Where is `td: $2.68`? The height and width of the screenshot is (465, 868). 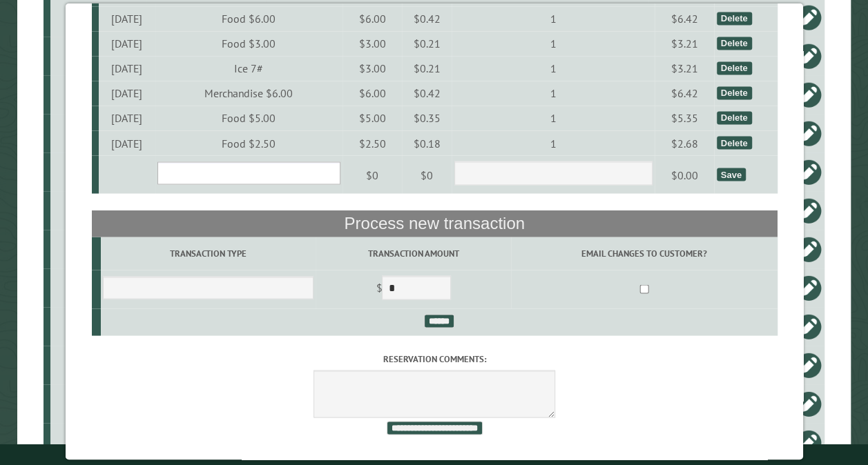
td: $2.68 is located at coordinates (684, 143).